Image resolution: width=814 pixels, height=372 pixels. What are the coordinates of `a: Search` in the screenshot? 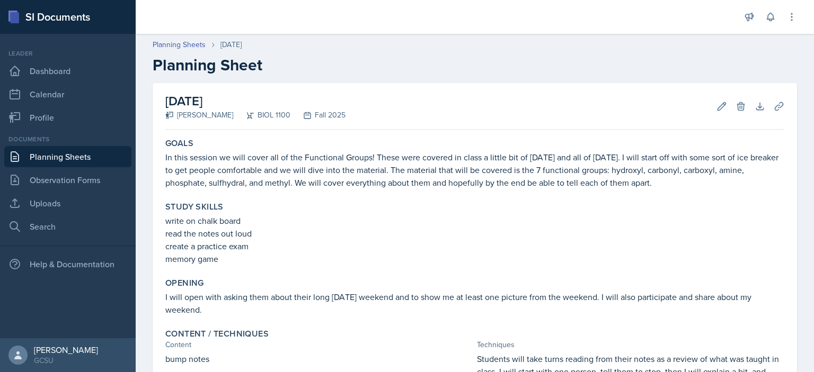 It's located at (68, 227).